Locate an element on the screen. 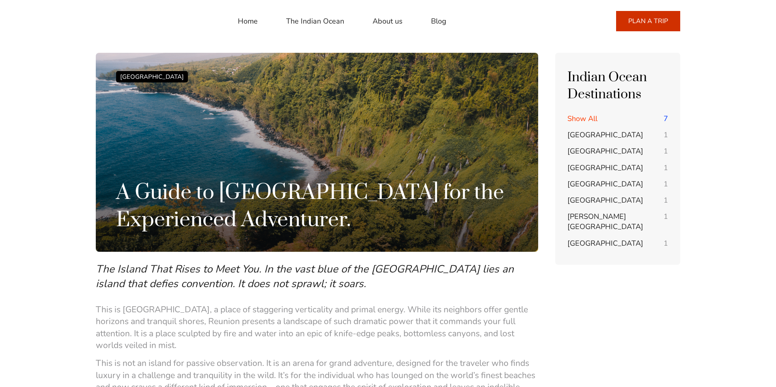  a: Home is located at coordinates (248, 21).